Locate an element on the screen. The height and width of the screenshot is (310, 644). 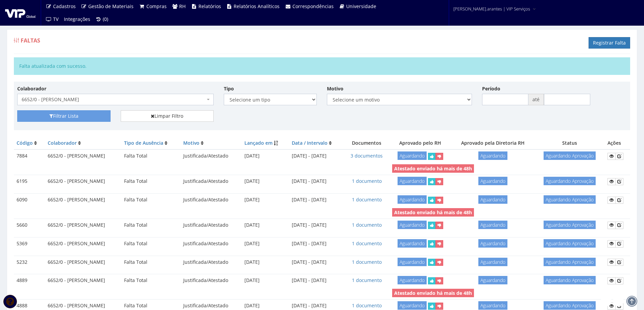
a: Motivo is located at coordinates (192, 143).